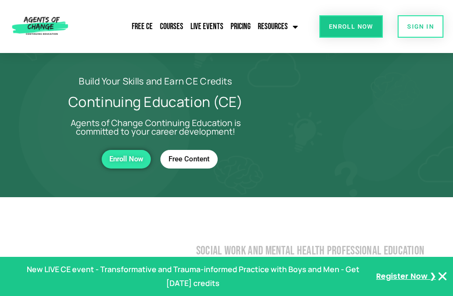 The height and width of the screenshot is (296, 453). Describe the element at coordinates (442, 276) in the screenshot. I see `button: Close Banner` at that location.